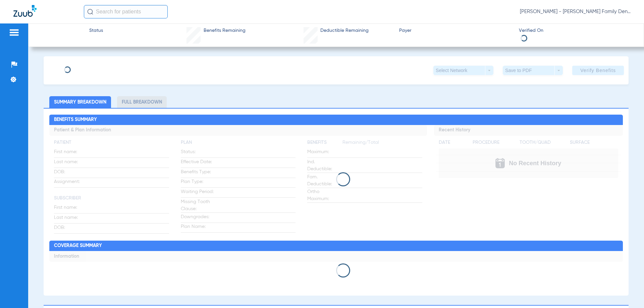 This screenshot has height=308, width=644. What do you see at coordinates (576, 30) in the screenshot?
I see `span: Verified On` at bounding box center [576, 30].